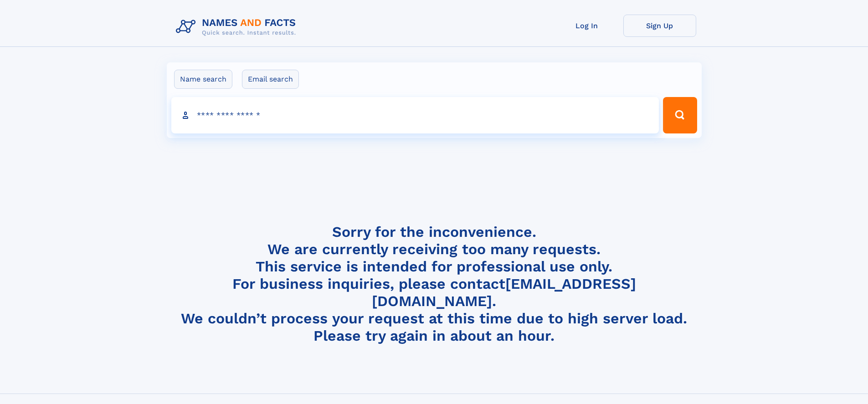  What do you see at coordinates (238, 27) in the screenshot?
I see `img: Logo Names and Facts` at bounding box center [238, 27].